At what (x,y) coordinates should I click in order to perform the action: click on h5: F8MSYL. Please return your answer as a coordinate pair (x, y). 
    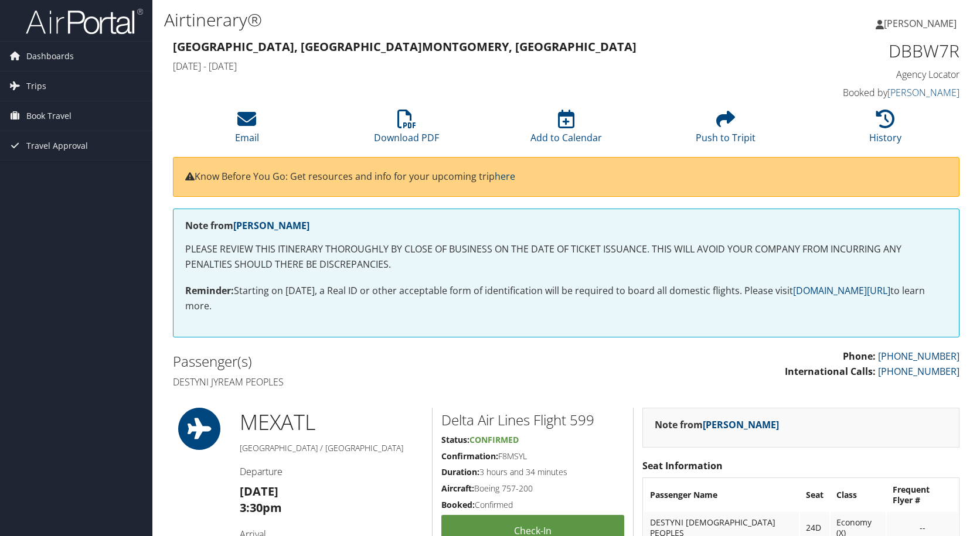
    Looking at the image, I should click on (533, 457).